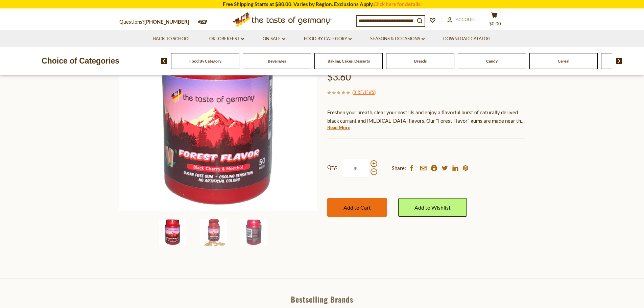 The height and width of the screenshot is (308, 644). I want to click on a: Oktoberfest, so click(227, 39).